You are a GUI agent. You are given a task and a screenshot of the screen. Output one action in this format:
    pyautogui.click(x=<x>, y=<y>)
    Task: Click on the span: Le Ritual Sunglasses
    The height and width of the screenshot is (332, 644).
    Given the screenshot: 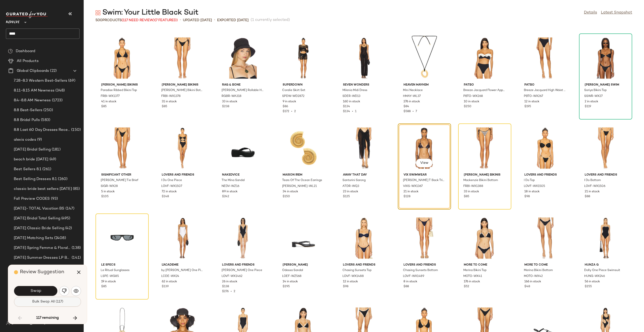 What is the action you would take?
    pyautogui.click(x=115, y=271)
    